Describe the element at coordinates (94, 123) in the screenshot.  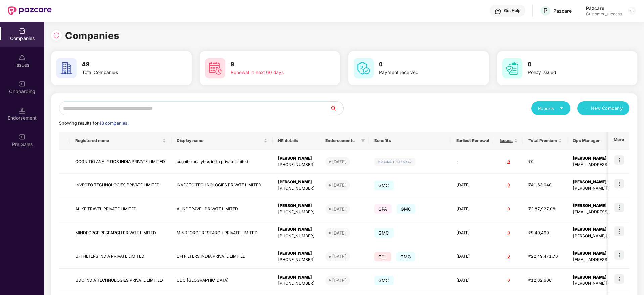
I see `span: Showing results for` at that location.